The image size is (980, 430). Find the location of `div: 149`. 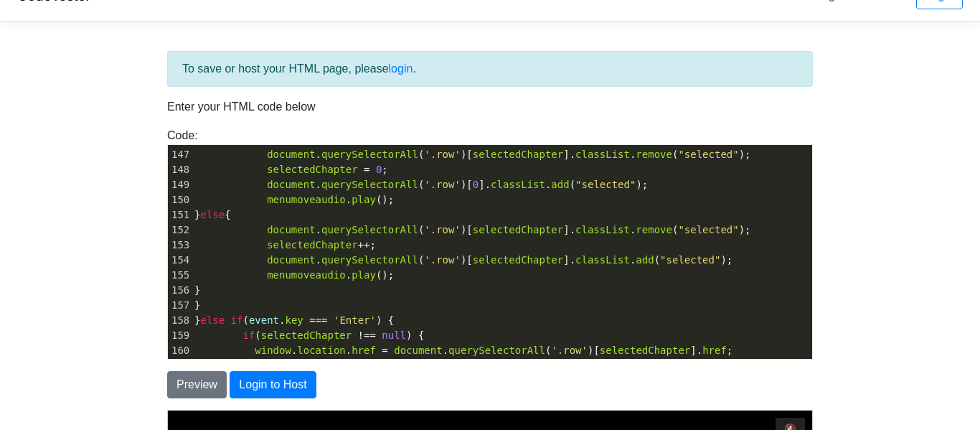

div: 149 is located at coordinates (180, 184).